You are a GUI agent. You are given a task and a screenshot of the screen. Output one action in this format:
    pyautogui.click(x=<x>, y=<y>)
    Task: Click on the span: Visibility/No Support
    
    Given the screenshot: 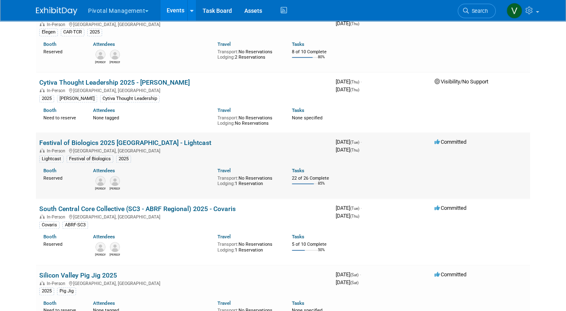 What is the action you would take?
    pyautogui.click(x=462, y=81)
    